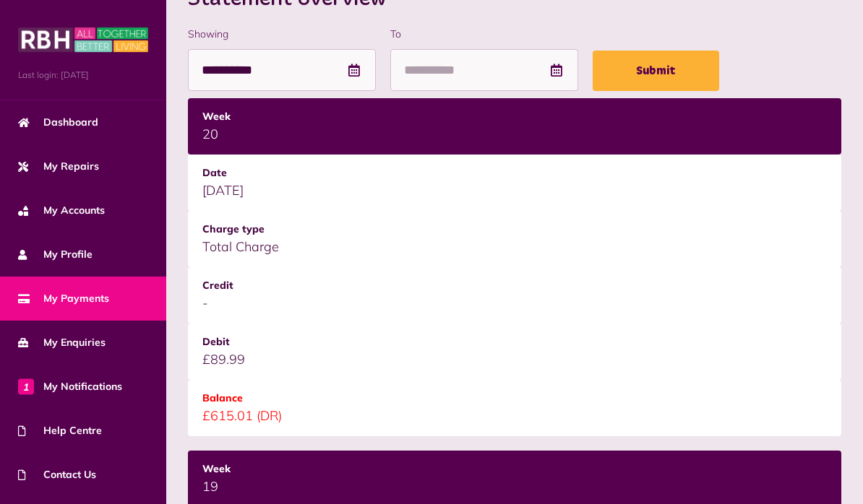 The image size is (863, 504). Describe the element at coordinates (57, 475) in the screenshot. I see `span: Contact Us` at that location.